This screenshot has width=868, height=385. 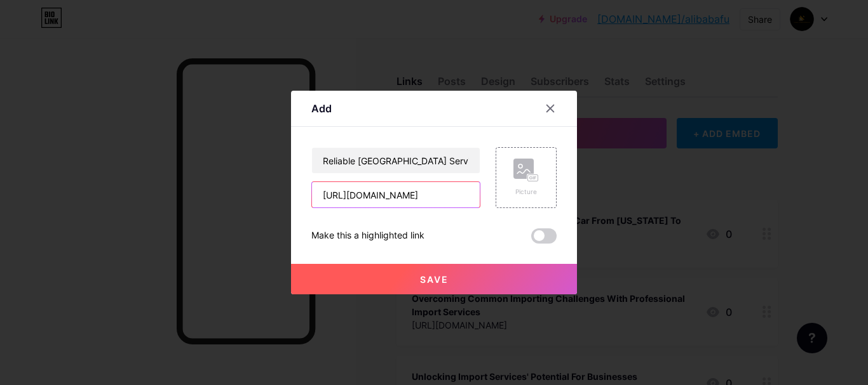 I want to click on input: URL, so click(x=396, y=195).